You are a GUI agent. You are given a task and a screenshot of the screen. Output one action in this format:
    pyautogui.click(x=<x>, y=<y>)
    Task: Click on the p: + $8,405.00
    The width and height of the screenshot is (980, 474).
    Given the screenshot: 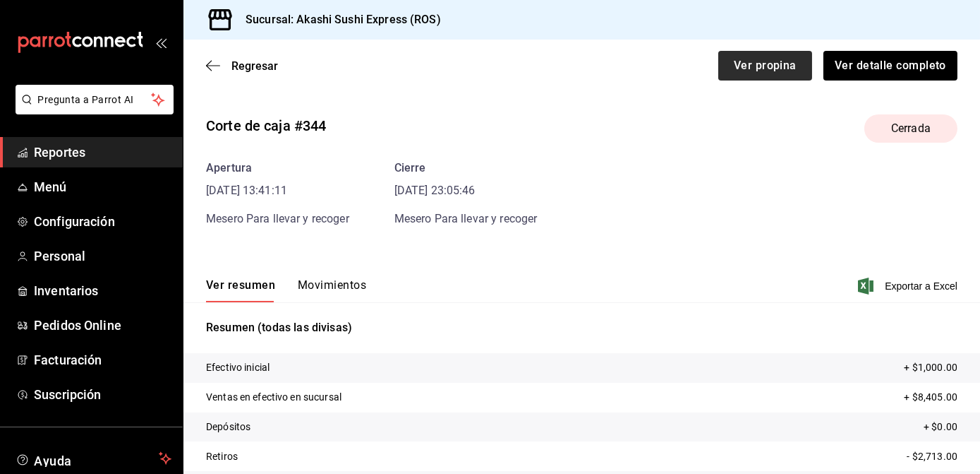 What is the action you would take?
    pyautogui.click(x=931, y=397)
    